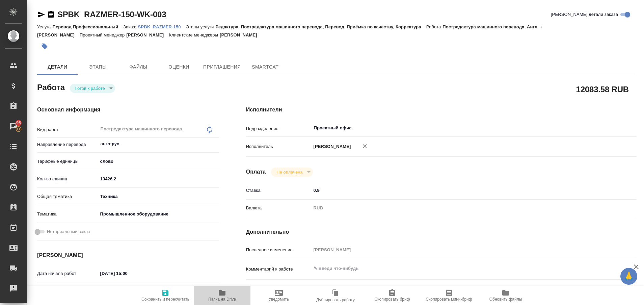 The image size is (644, 305). I want to click on input: Пустое поле, so click(458, 250).